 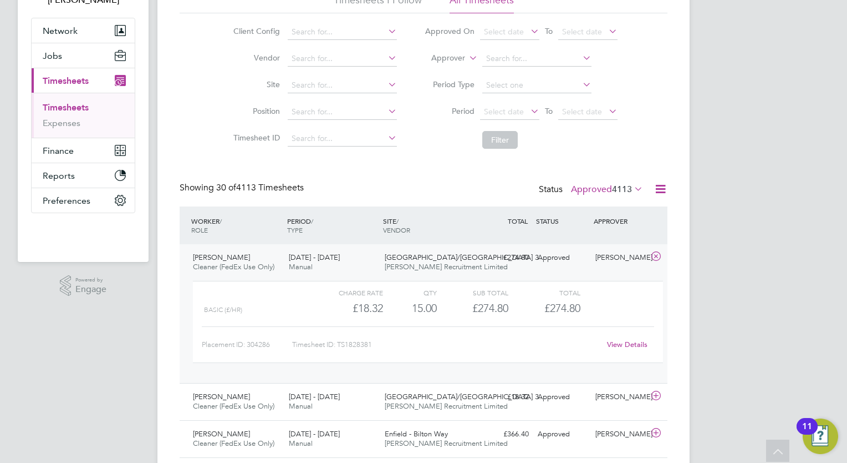 What do you see at coordinates (397, 230) in the screenshot?
I see `span: VENDOR` at bounding box center [397, 230].